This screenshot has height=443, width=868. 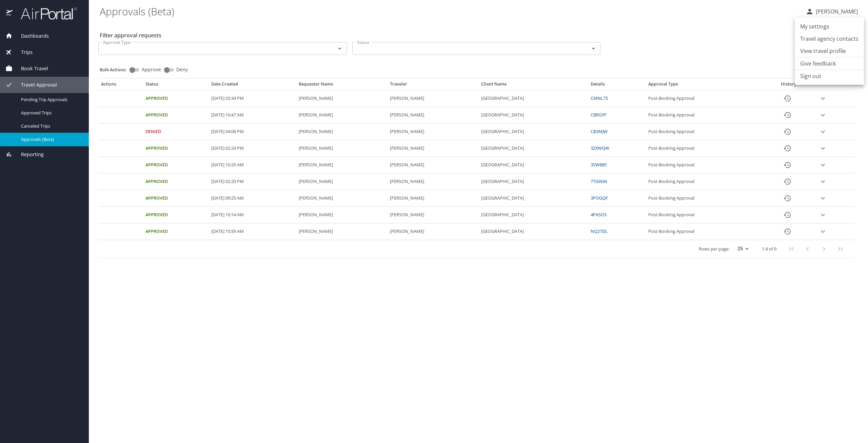 What do you see at coordinates (830, 76) in the screenshot?
I see `li: Sign out` at bounding box center [830, 76].